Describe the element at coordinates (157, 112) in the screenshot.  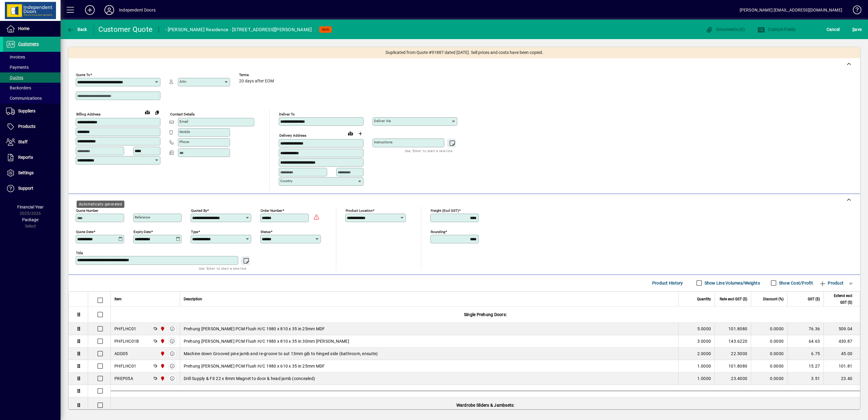
I see `button: Copy to Delivery address` at that location.